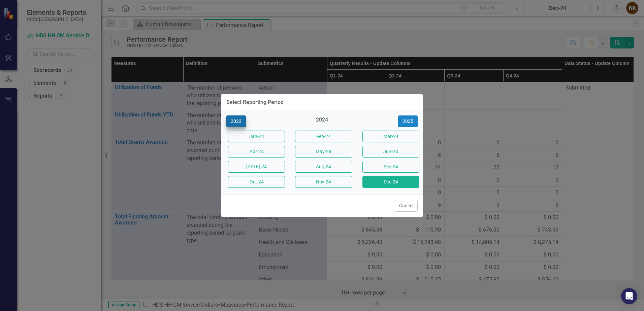  I want to click on div: Select Reporting Period, so click(255, 102).